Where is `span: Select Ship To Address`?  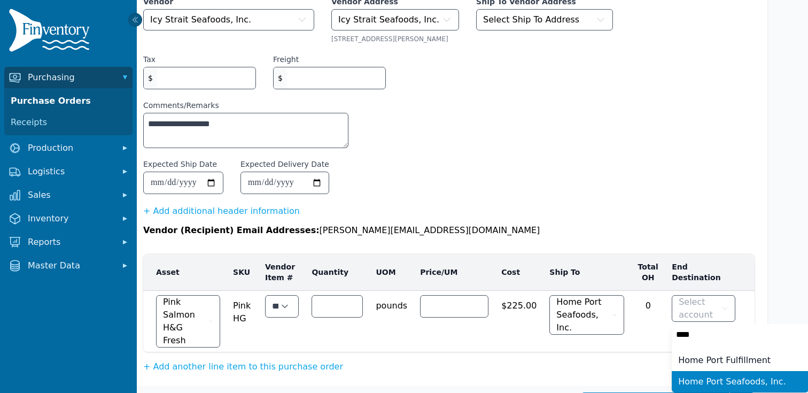
span: Select Ship To Address is located at coordinates (531, 20).